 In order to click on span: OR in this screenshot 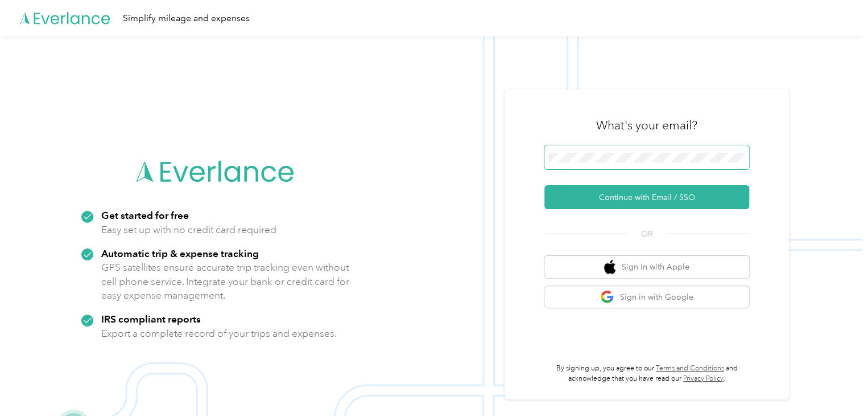, I will do `click(647, 233)`.